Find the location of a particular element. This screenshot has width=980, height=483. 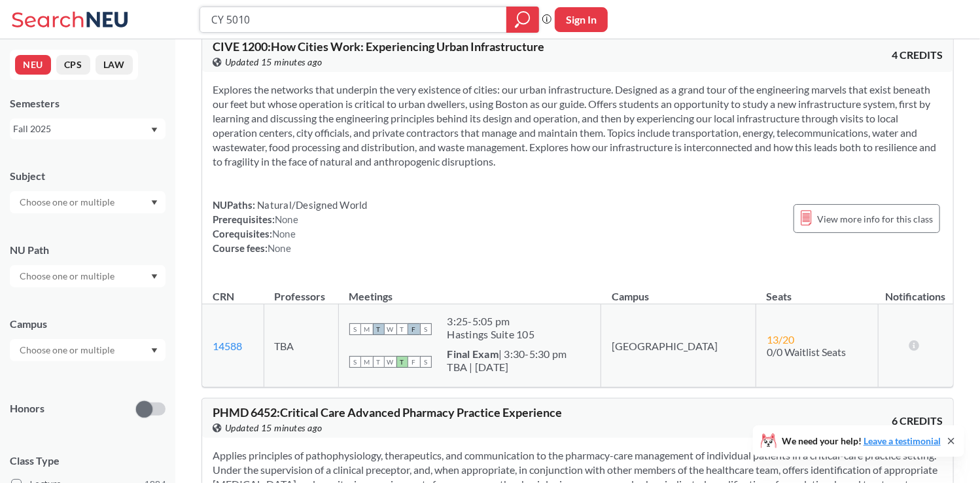

div: Hastings Suite 105 is located at coordinates (491, 334).